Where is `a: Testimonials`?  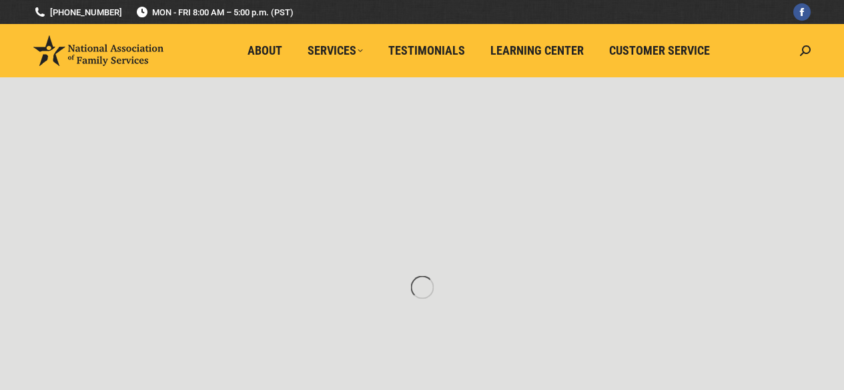 a: Testimonials is located at coordinates (426, 51).